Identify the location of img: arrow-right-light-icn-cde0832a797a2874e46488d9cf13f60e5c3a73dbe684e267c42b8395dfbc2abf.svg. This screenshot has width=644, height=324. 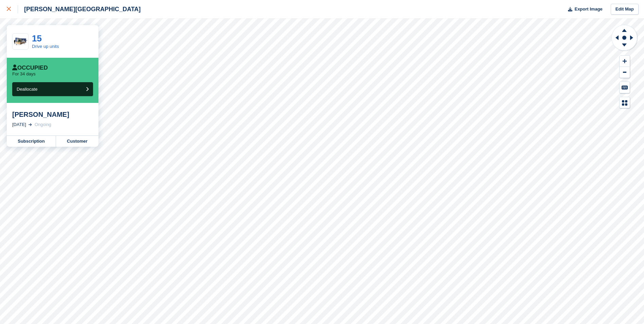
(30, 124).